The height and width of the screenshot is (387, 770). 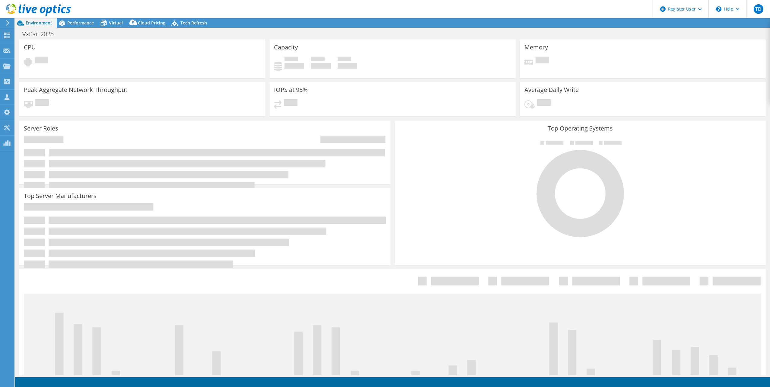 What do you see at coordinates (151, 23) in the screenshot?
I see `span: Cloud Pricing` at bounding box center [151, 23].